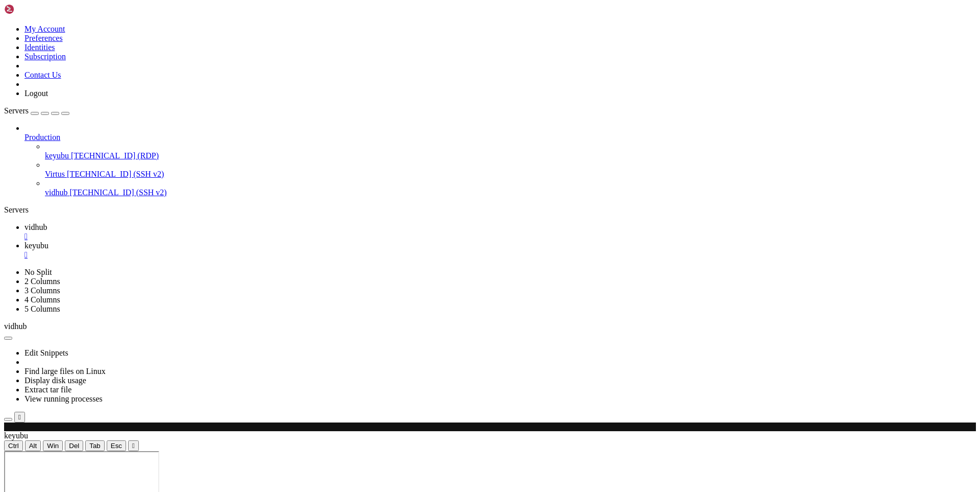 This screenshot has width=980, height=492. Describe the element at coordinates (490, 210) in the screenshot. I see `div: Servers` at that location.